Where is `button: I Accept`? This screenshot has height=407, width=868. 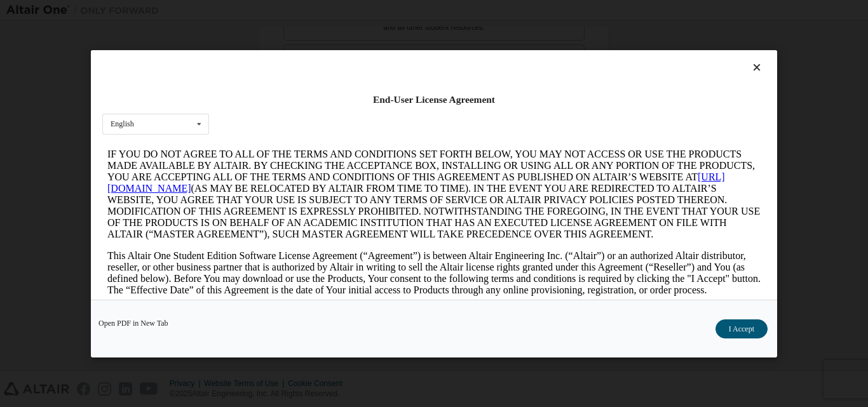 button: I Accept is located at coordinates (742, 328).